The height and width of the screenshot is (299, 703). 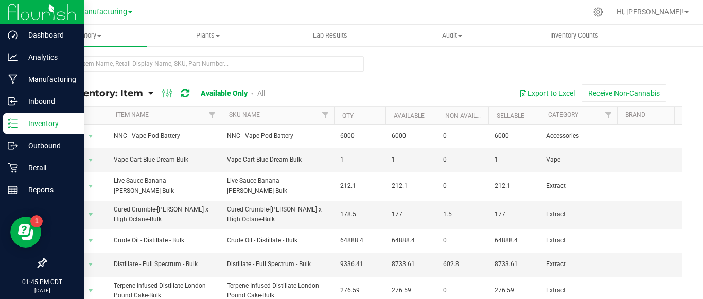 I want to click on span: 9336.41, so click(x=360, y=264).